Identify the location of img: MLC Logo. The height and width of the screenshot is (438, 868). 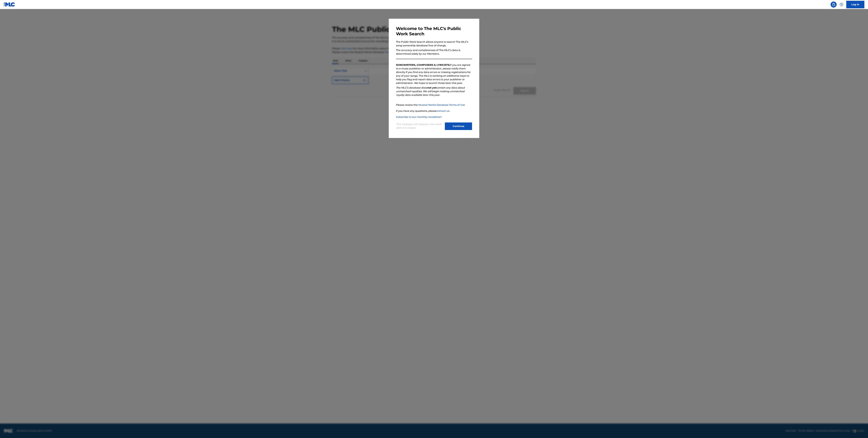
(9, 4).